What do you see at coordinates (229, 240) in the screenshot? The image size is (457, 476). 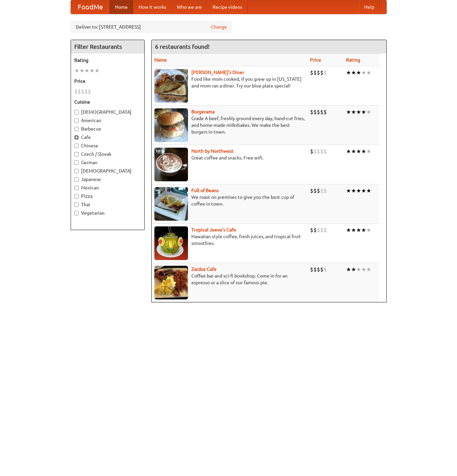 I see `p: Hawaiian style coffee, fresh juices, and tropical fruit smoothies.` at bounding box center [229, 240].